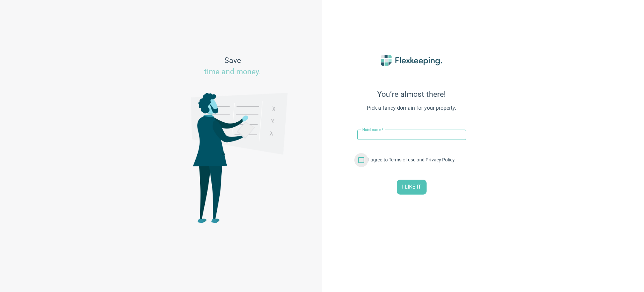 This screenshot has width=644, height=292. What do you see at coordinates (411, 186) in the screenshot?
I see `button: I LIKE IT` at bounding box center [411, 186].